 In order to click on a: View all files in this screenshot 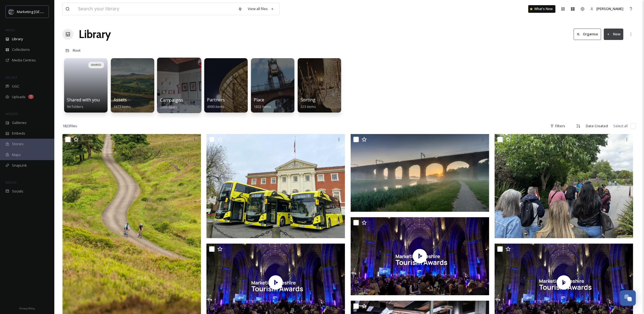, I will do `click(261, 9)`.